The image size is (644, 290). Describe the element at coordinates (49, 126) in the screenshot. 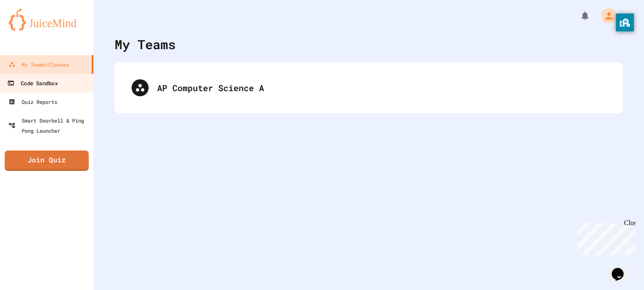

I see `div: Smart Doorbell & Ping Pong Launcher` at that location.